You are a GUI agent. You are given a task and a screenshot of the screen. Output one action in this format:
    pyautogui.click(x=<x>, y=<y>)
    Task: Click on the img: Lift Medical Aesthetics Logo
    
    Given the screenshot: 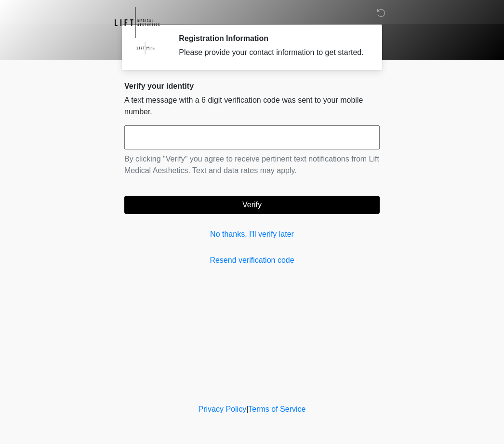 What is the action you would take?
    pyautogui.click(x=137, y=23)
    